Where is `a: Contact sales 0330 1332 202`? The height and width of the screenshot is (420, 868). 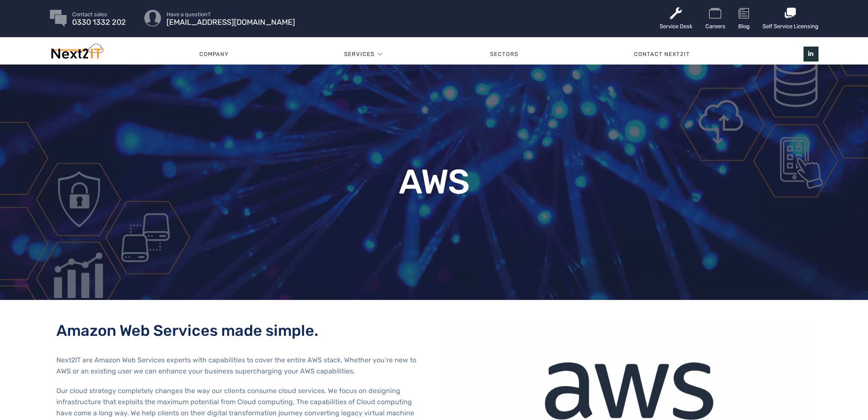 a: Contact sales 0330 1332 202 is located at coordinates (99, 18).